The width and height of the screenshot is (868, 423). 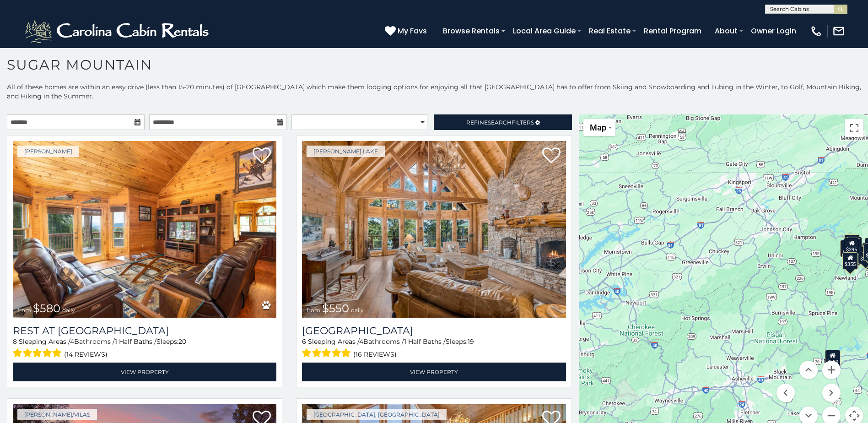 What do you see at coordinates (854, 245) in the screenshot?
I see `div: $230` at bounding box center [854, 245].